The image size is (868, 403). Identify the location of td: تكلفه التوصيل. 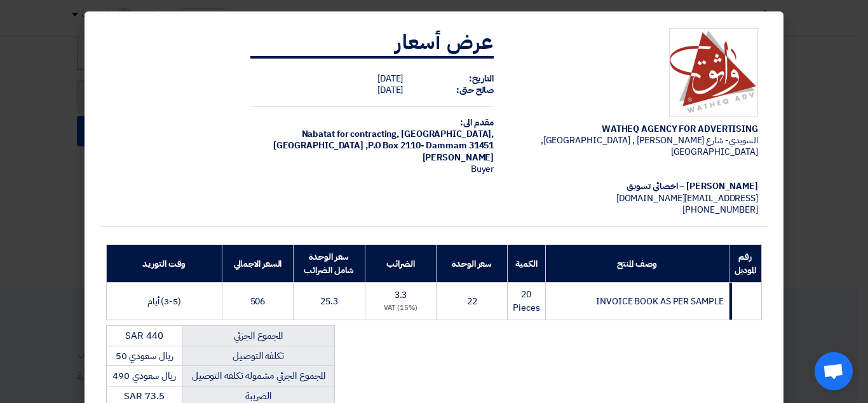
(258, 355).